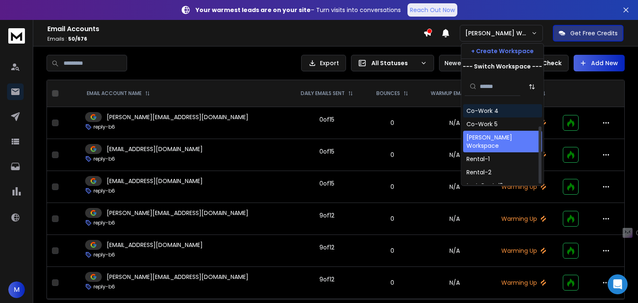 Image resolution: width=638 pixels, height=303 pixels. Describe the element at coordinates (323, 63) in the screenshot. I see `button: Export` at that location.